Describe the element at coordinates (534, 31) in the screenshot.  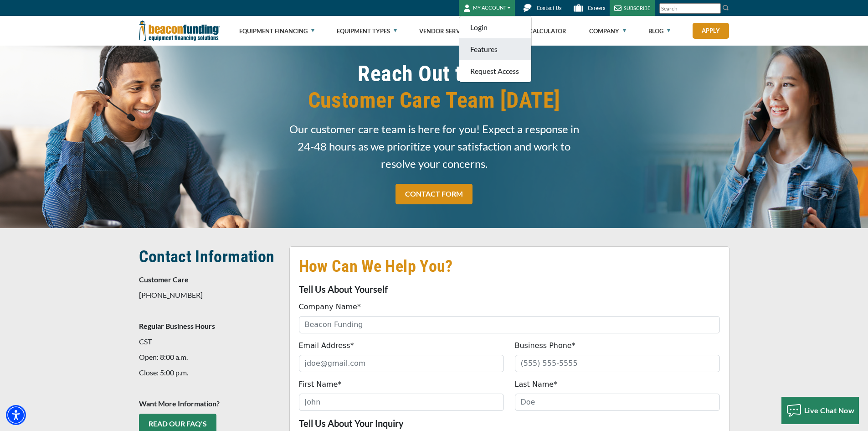
I see `a: Finance Calculator` at that location.